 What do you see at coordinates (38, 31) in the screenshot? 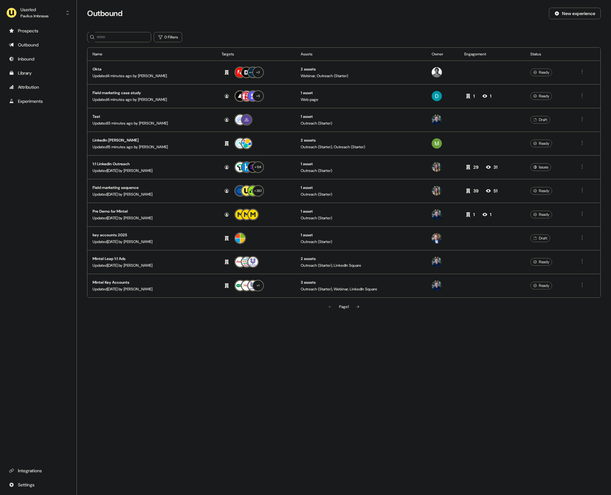
I see `a: Go to prospects` at bounding box center [38, 31].